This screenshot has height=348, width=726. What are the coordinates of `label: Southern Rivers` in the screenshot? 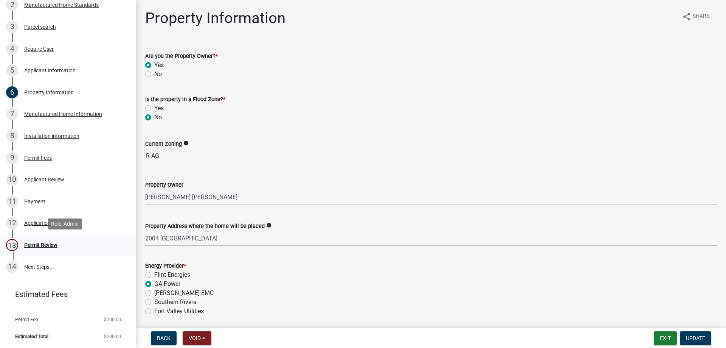 It's located at (175, 302).